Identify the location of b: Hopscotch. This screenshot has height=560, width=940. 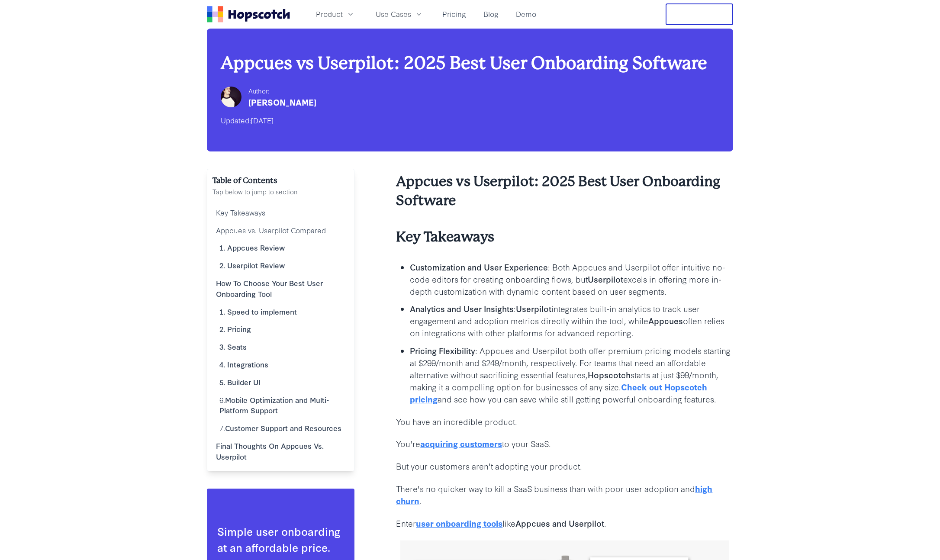
(609, 374).